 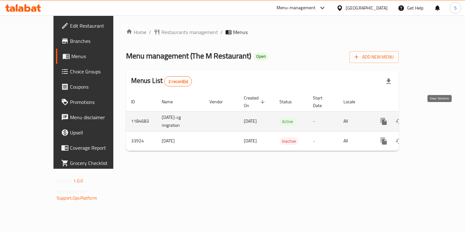 What do you see at coordinates (190, 32) in the screenshot?
I see `span: Restaurants management` at bounding box center [190, 32].